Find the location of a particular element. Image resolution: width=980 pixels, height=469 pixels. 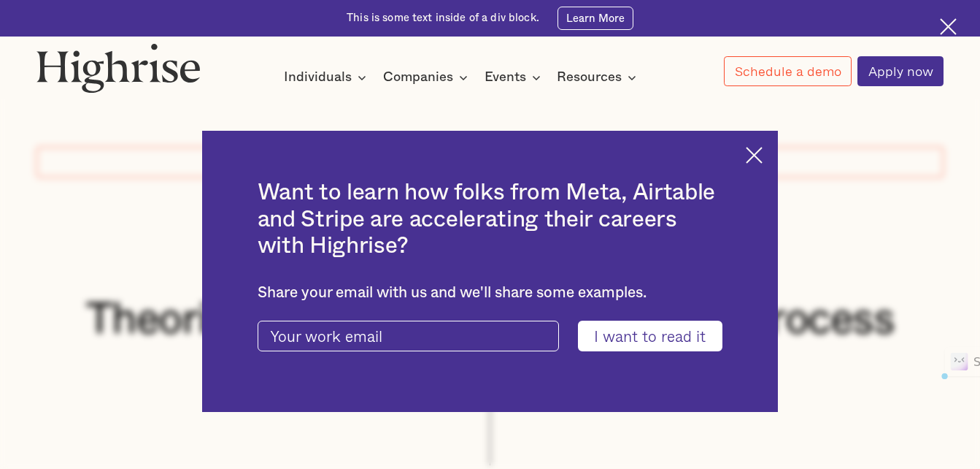

div: This is some text inside of a div block. is located at coordinates (443, 18).